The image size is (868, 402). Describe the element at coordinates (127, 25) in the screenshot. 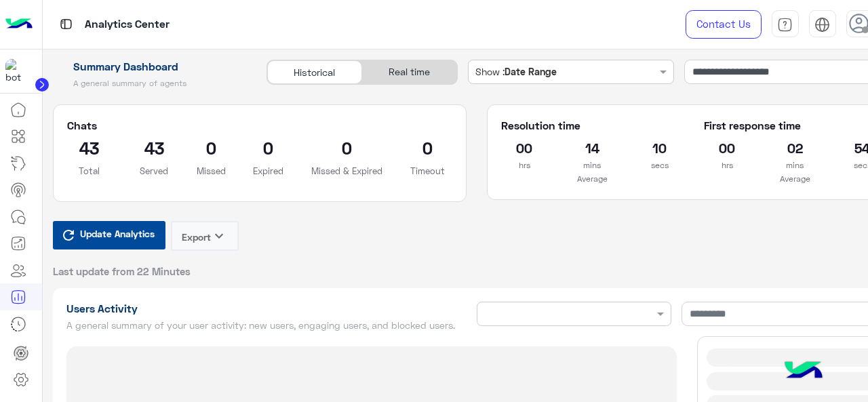

I see `p: Analytics Center` at that location.